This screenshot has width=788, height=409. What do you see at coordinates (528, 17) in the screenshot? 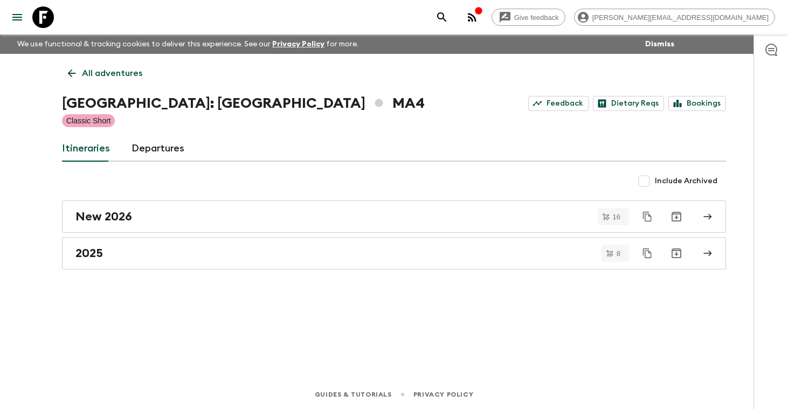
I see `a: Give feedback` at bounding box center [528, 17].